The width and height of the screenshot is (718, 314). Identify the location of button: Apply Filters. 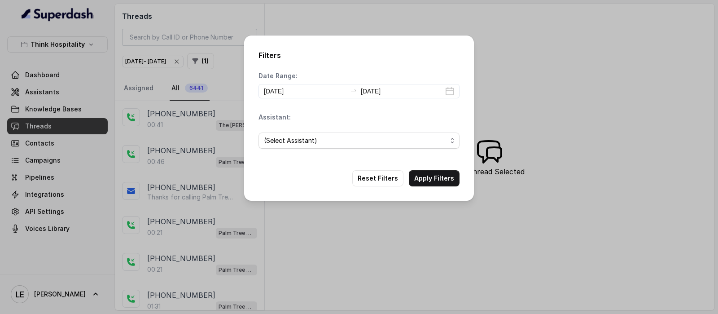
(434, 178).